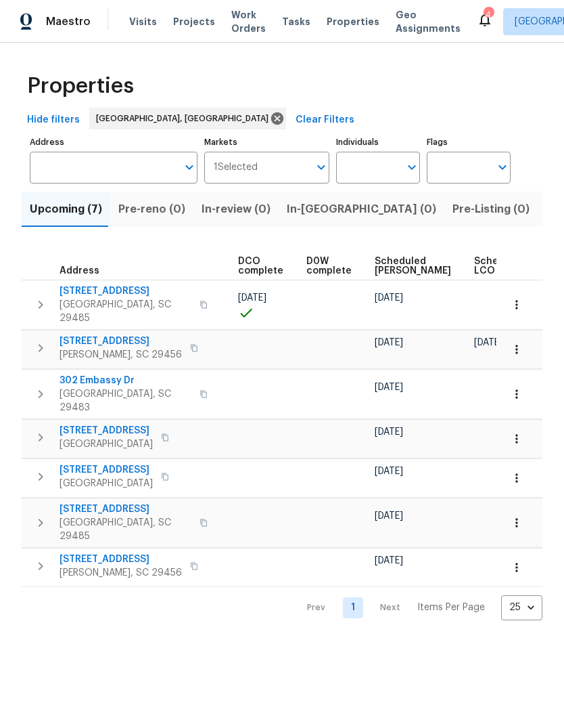 This screenshot has height=728, width=564. What do you see at coordinates (428, 22) in the screenshot?
I see `span: Geo Assignments` at bounding box center [428, 22].